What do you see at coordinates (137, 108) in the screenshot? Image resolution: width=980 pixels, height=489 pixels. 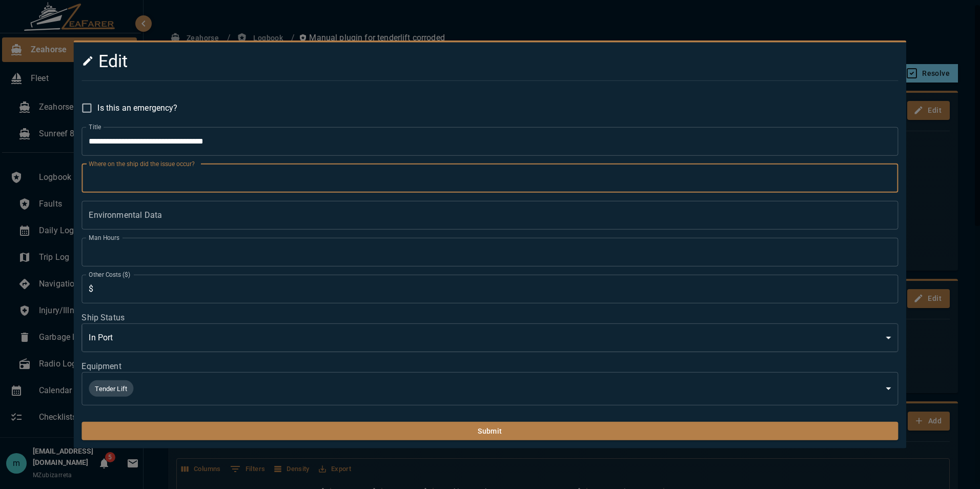 I see `span: Is this an emergency?` at bounding box center [137, 108].